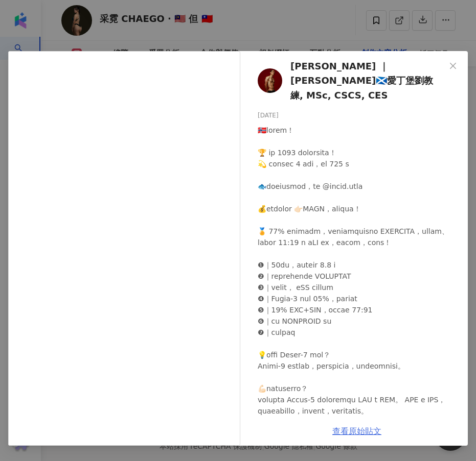 The width and height of the screenshot is (476, 461). What do you see at coordinates (270, 81) in the screenshot?
I see `img: KOL Avatar` at bounding box center [270, 81].